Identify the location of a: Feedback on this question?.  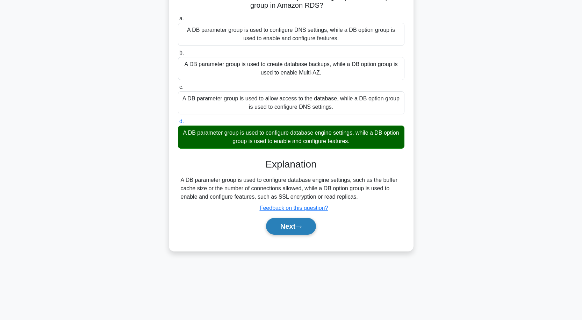
(294, 208).